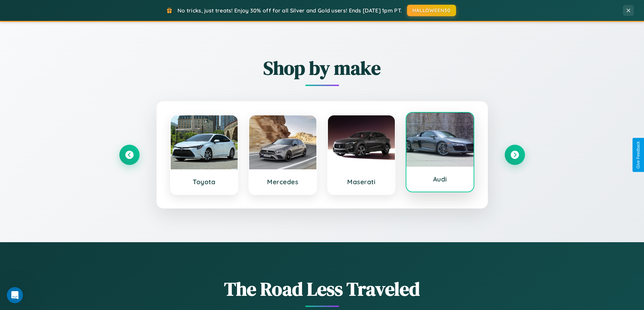  I want to click on h3: Audi, so click(440, 179).